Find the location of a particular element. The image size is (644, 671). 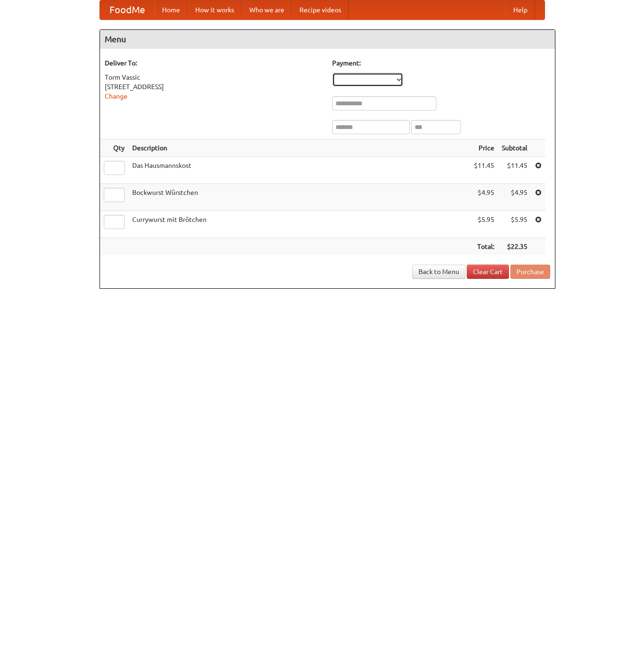

h5: Payment: is located at coordinates (441, 63).